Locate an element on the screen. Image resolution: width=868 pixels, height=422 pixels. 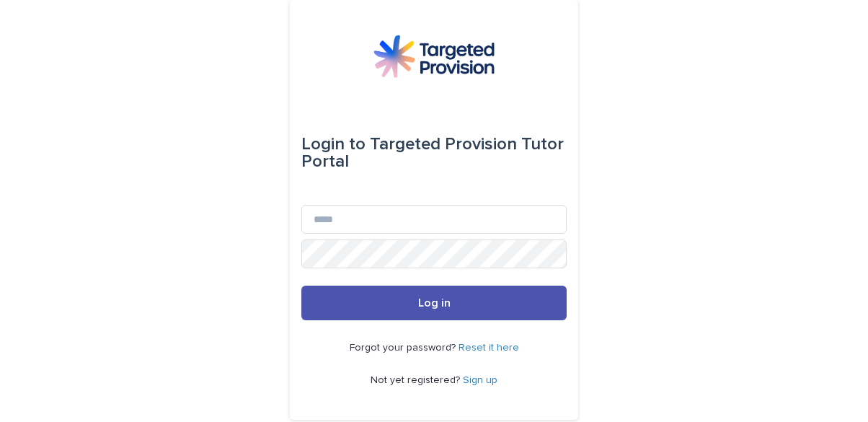
button: Log in is located at coordinates (434, 303).